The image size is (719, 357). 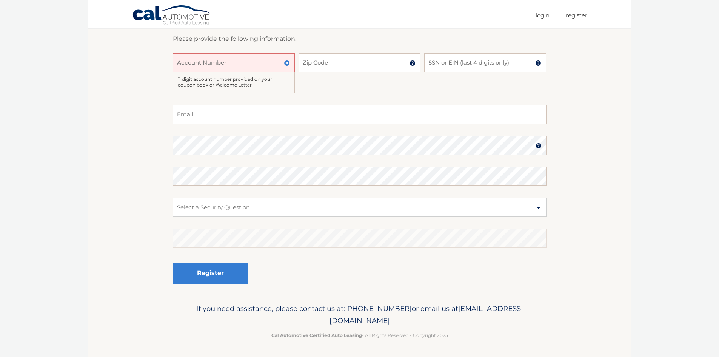 What do you see at coordinates (485, 63) in the screenshot?
I see `input: SSN or EIN (last 4 digits only)` at bounding box center [485, 63].